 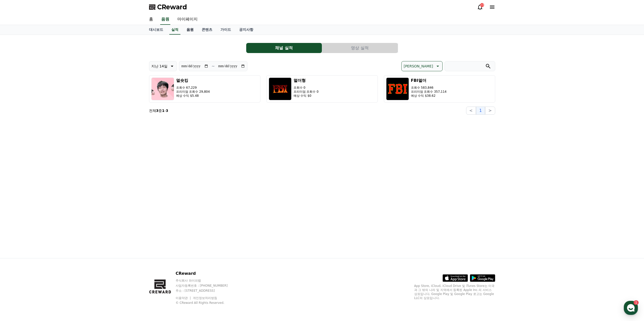 What do you see at coordinates (455, 292) in the screenshot?
I see `p: App Store, iCloud, iCloud Drive 및 iTunes Store는 미국과 그 밖의 나라 및 지역에서 등록된 Apple Inc.의 서비스 상표입니다. Goo...` at bounding box center [455, 292].